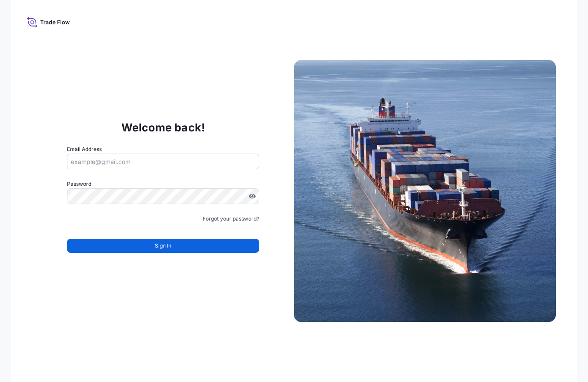 This screenshot has width=588, height=382. What do you see at coordinates (163, 127) in the screenshot?
I see `p: Welcome back!` at bounding box center [163, 127].